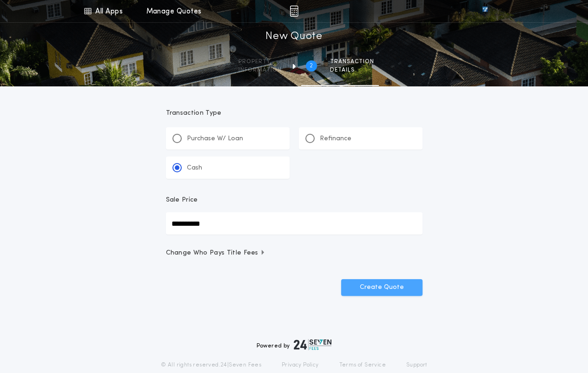 The height and width of the screenshot is (373, 588). What do you see at coordinates (416, 365) in the screenshot?
I see `a: Support` at bounding box center [416, 365].